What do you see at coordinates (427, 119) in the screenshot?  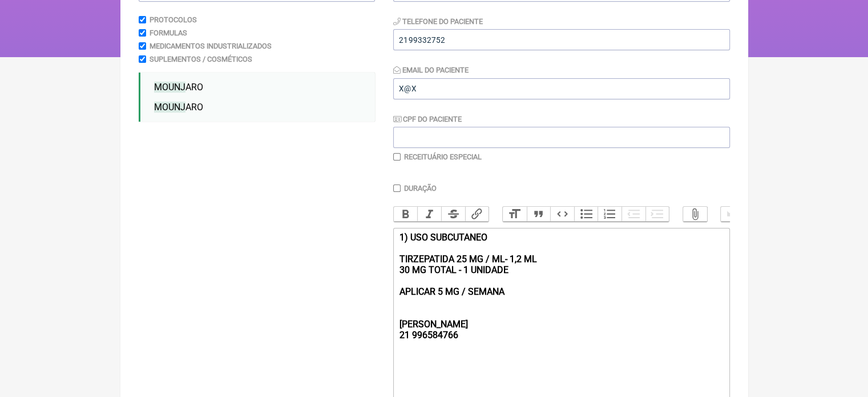 I see `label: CPF do Paciente` at bounding box center [427, 119].